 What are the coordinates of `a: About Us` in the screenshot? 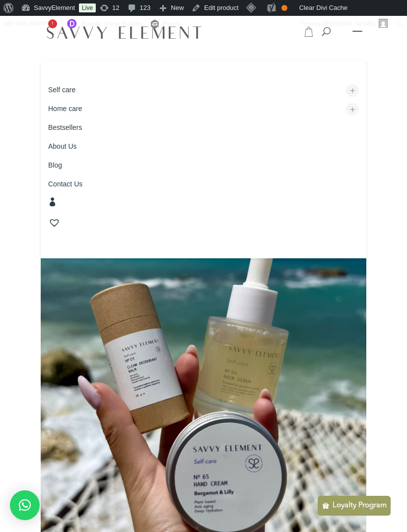 It's located at (203, 146).